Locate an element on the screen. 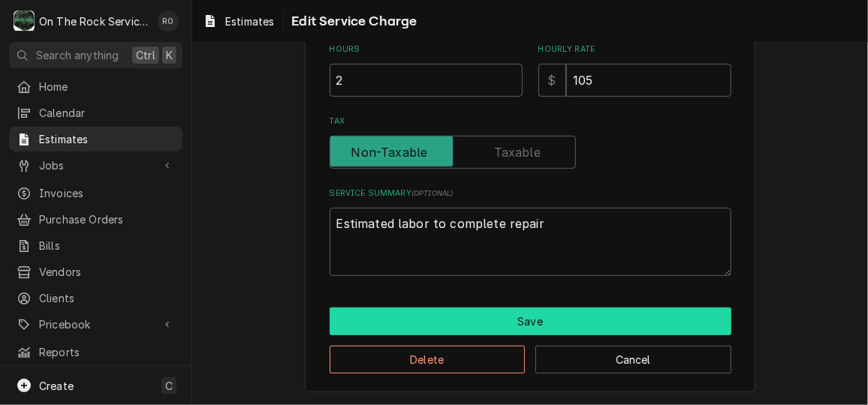  label: Hourly Rate is located at coordinates (634, 50).